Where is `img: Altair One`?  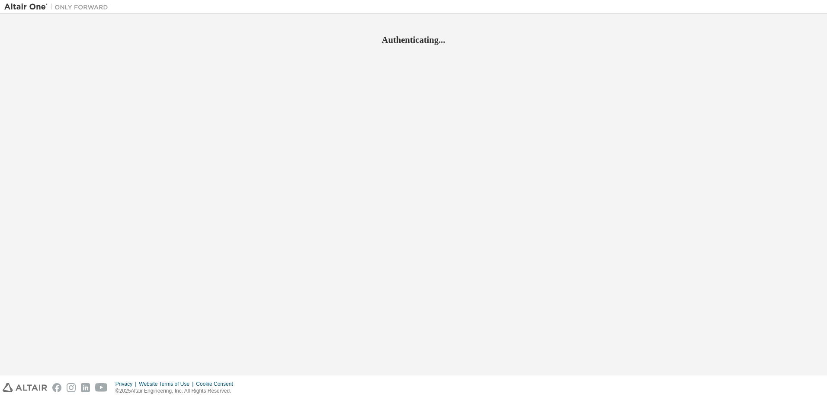 img: Altair One is located at coordinates (58, 7).